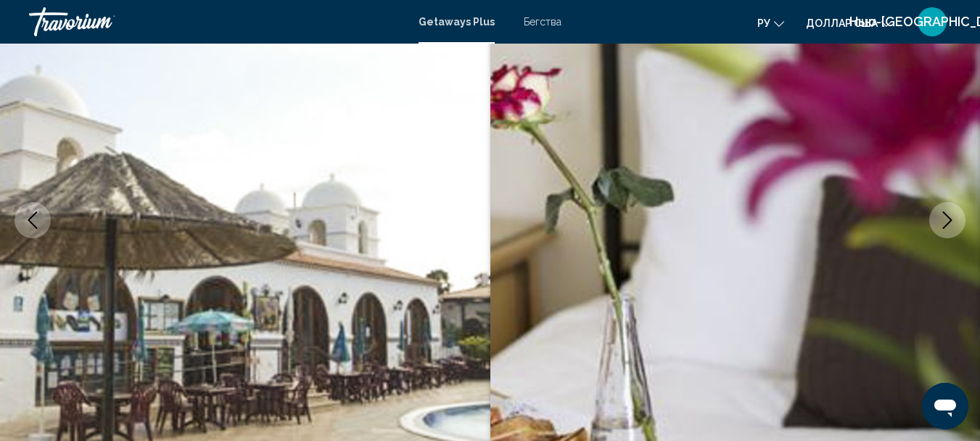 Image resolution: width=980 pixels, height=441 pixels. What do you see at coordinates (456, 22) in the screenshot?
I see `a: Getaways Plus` at bounding box center [456, 22].